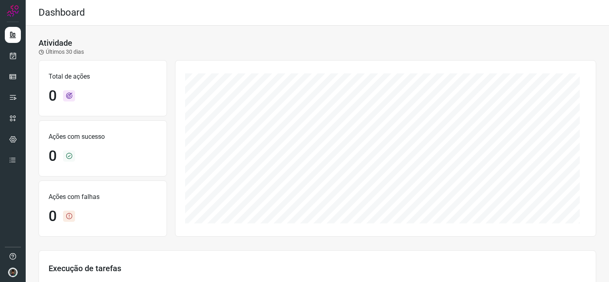  I want to click on h2: Dashboard, so click(62, 12).